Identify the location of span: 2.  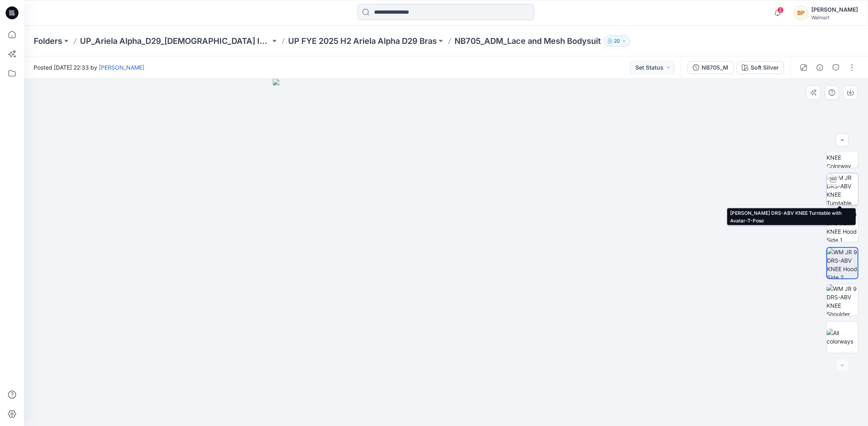
(780, 10).